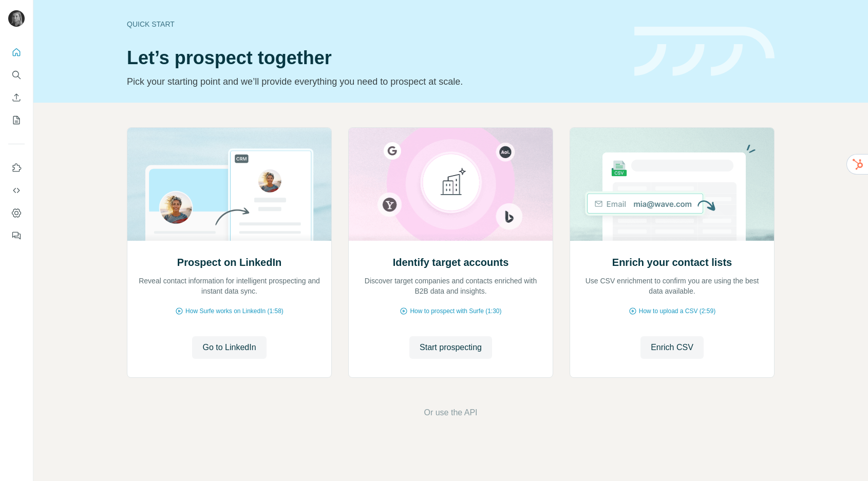 This screenshot has width=868, height=481. What do you see at coordinates (17, 19) in the screenshot?
I see `img: Avatar` at bounding box center [17, 19].